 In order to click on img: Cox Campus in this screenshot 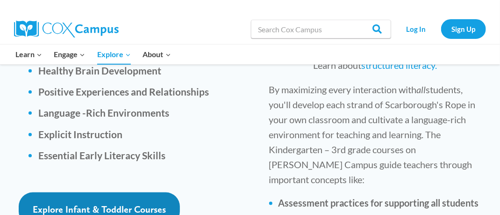, I will do `click(66, 29)`.